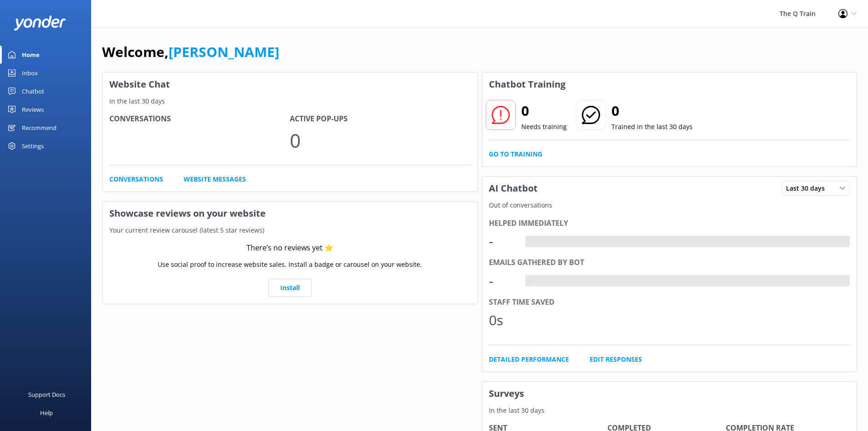  Describe the element at coordinates (200, 119) in the screenshot. I see `h4: Conversations` at that location.